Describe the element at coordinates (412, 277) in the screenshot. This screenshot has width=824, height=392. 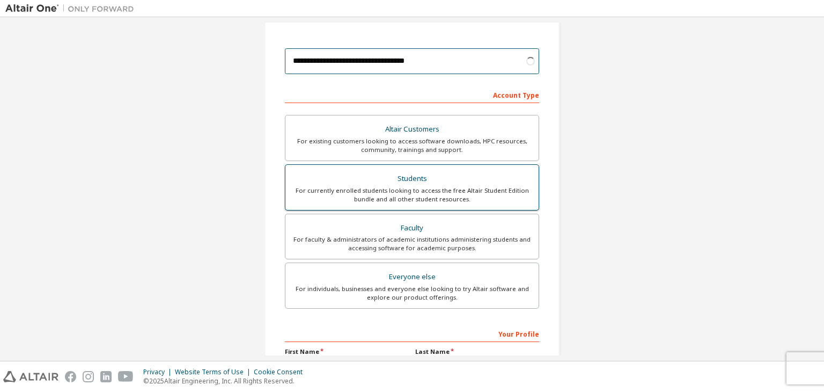
I see `div: Everyone else` at that location.